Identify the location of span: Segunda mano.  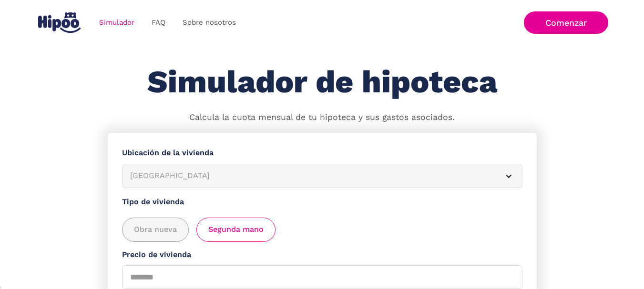
(236, 230).